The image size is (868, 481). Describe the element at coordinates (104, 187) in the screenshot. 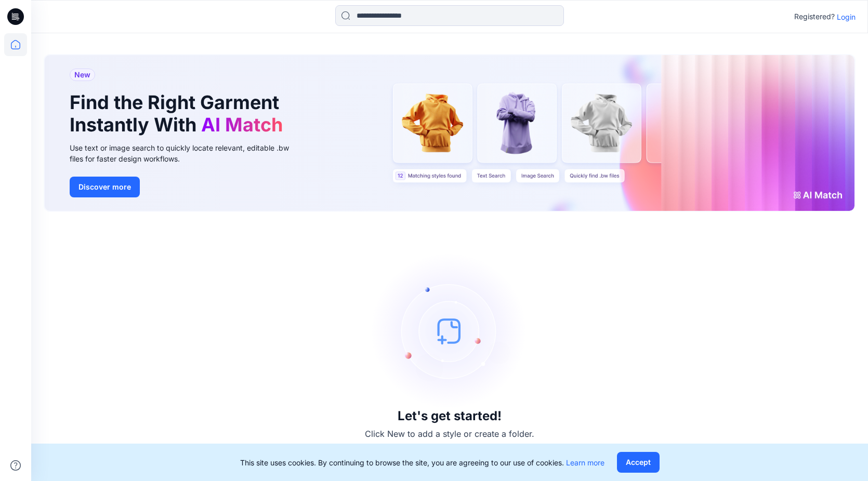

I see `button: Discover more` at that location.